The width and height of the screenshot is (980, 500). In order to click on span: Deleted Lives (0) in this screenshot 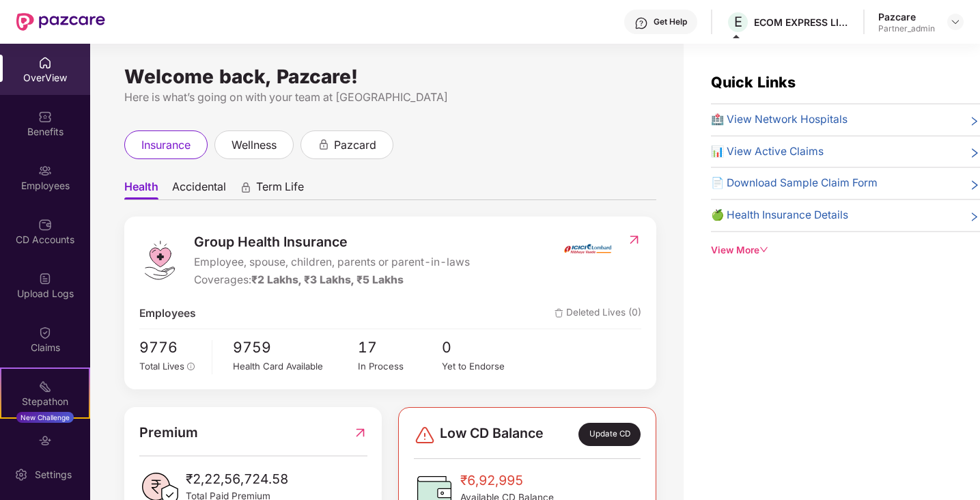, I will do `click(598, 314)`.